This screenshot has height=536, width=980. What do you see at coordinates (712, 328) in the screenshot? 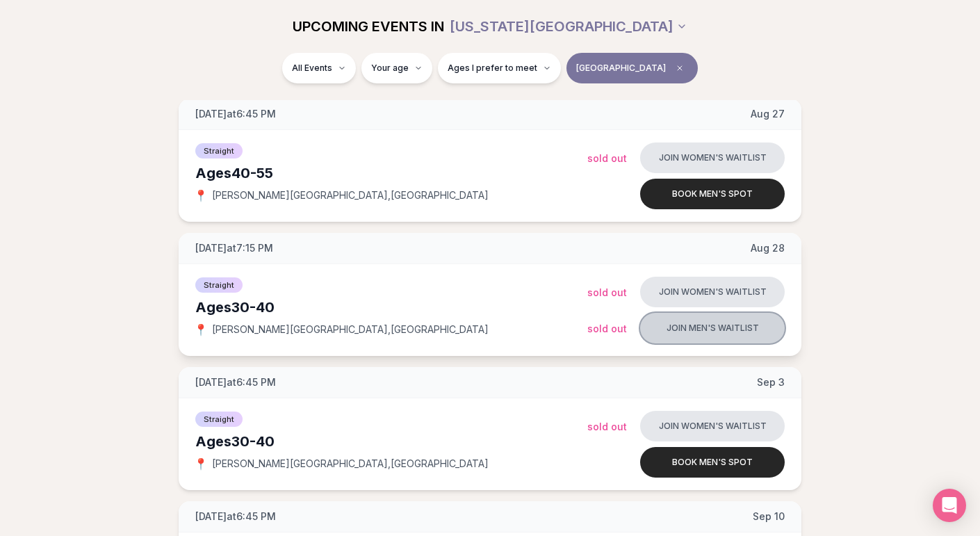
I see `a: Join men's waitlist` at bounding box center [712, 328].